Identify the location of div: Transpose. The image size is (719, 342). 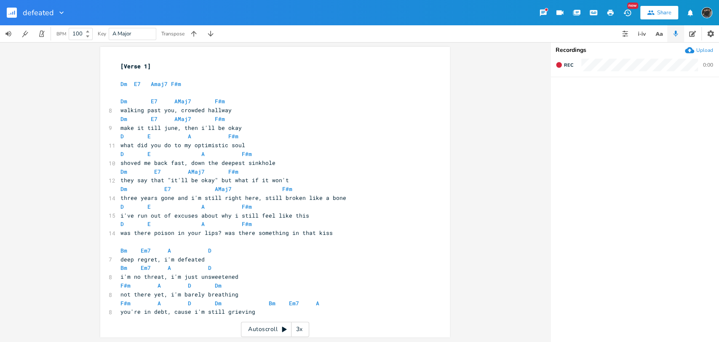
(173, 34).